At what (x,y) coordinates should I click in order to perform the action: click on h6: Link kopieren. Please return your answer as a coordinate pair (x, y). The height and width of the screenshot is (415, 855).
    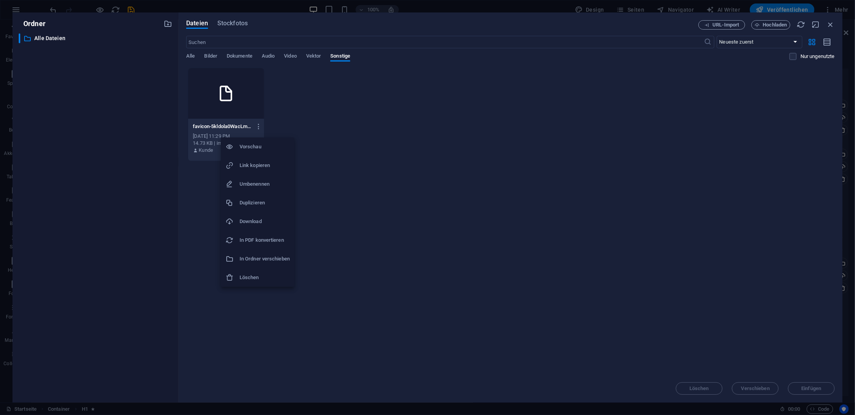
    Looking at the image, I should click on (264, 165).